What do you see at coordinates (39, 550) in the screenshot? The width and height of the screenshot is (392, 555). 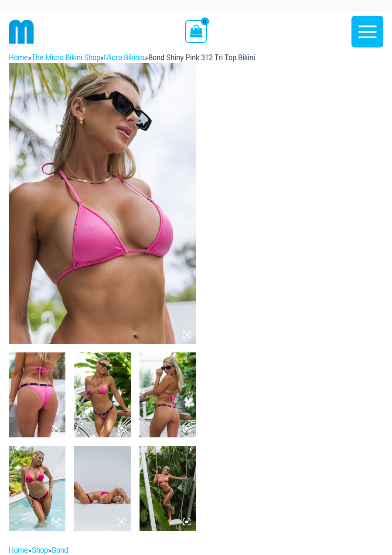 I see `a: Shop` at bounding box center [39, 550].